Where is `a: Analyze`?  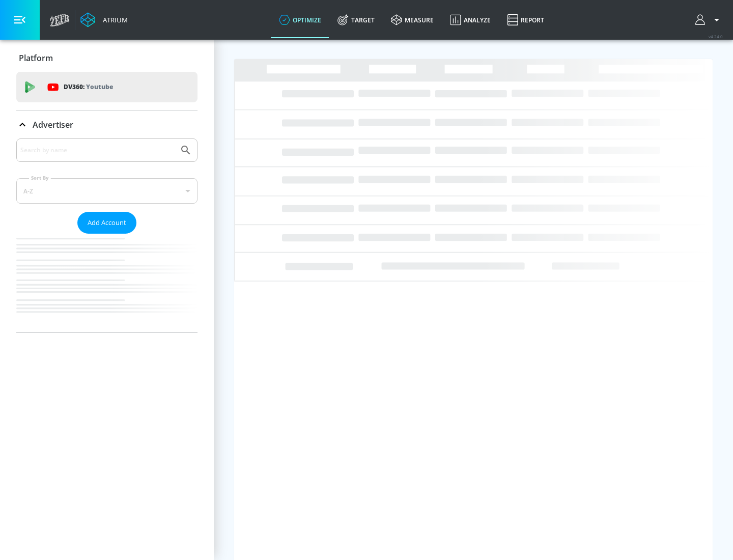 a: Analyze is located at coordinates (470, 20).